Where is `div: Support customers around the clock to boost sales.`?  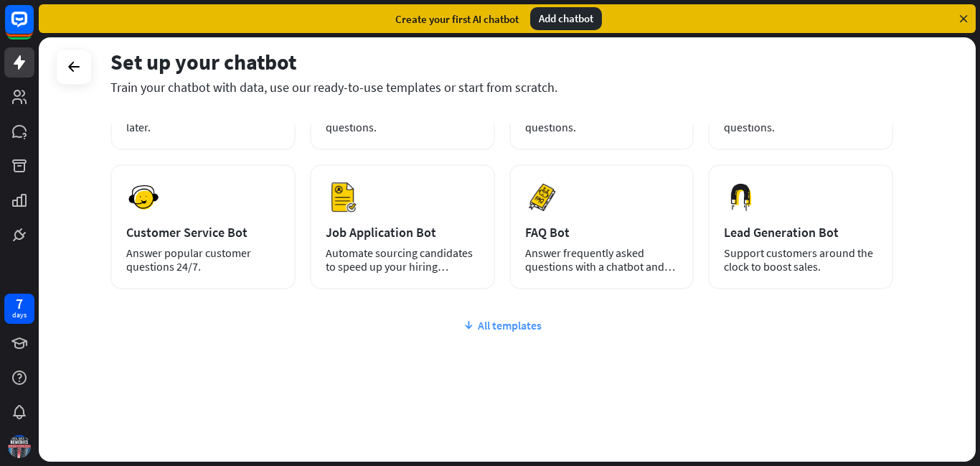
div: Support customers around the clock to boost sales. is located at coordinates (801, 260).